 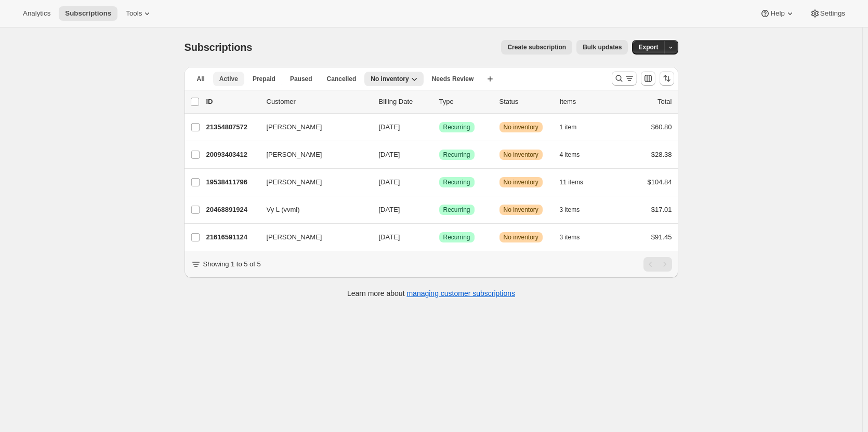 What do you see at coordinates (568, 127) in the screenshot?
I see `span: 1 item` at bounding box center [568, 127].